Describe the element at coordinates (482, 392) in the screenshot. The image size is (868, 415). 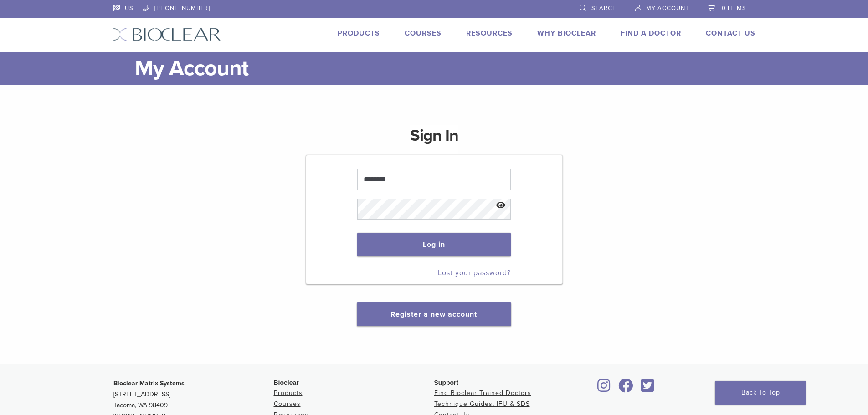
I see `a: Find Bioclear Trained Doctors` at that location.